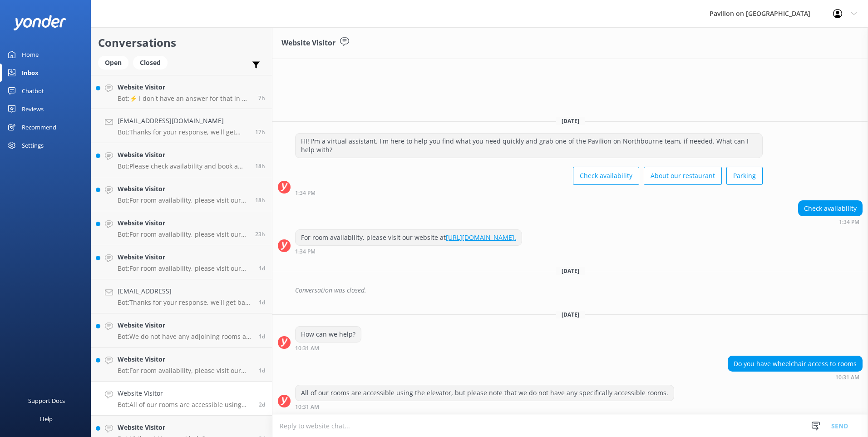 This screenshot has width=868, height=437. I want to click on span: 11:09am 14-Aug-2025 (UTC +10:00) Australia/Sydney, so click(260, 234).